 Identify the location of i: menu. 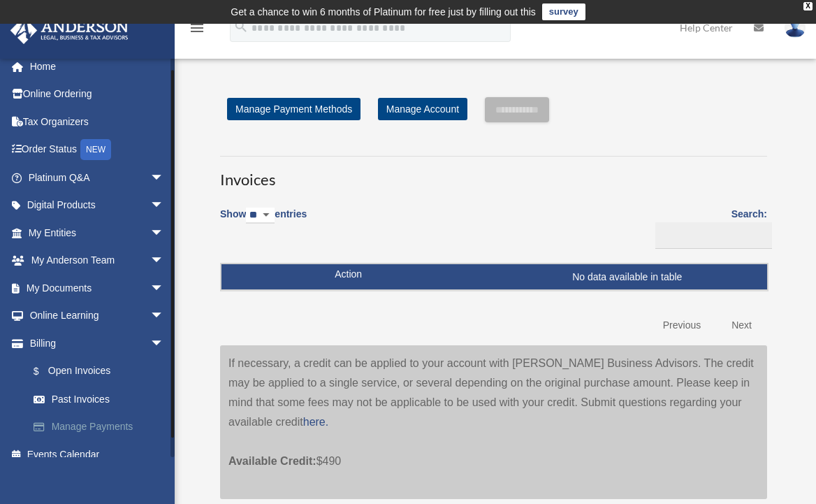
(197, 28).